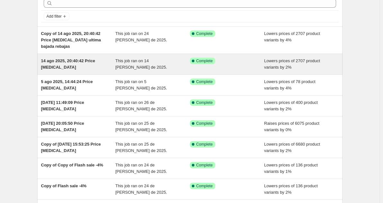 The height and width of the screenshot is (203, 383). What do you see at coordinates (290, 85) in the screenshot?
I see `span: Lowers prices of 78 product variants by 4%` at bounding box center [290, 85].